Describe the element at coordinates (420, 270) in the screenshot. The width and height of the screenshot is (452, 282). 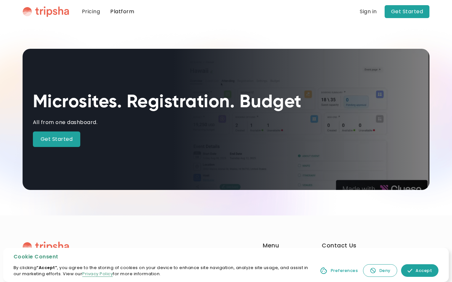
I see `a: Accept` at that location.